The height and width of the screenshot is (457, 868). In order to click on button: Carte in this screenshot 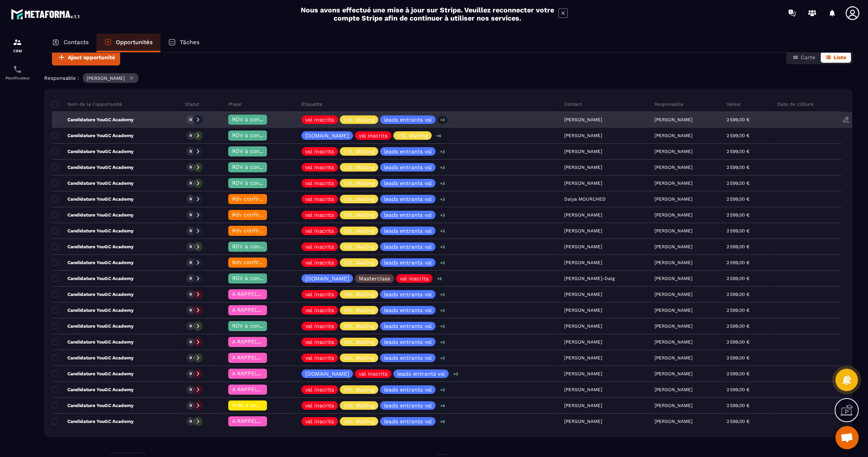, I will do `click(804, 57)`.